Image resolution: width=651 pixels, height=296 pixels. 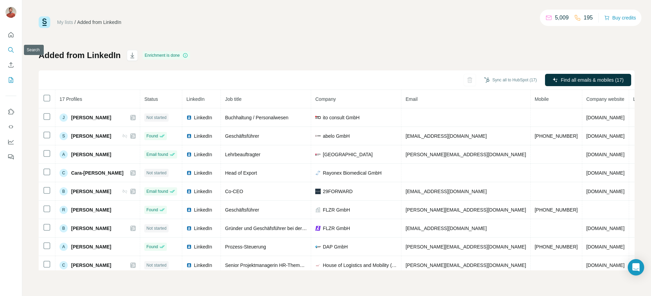 What do you see at coordinates (11, 127) in the screenshot?
I see `button: Use Surfe API` at bounding box center [11, 127].